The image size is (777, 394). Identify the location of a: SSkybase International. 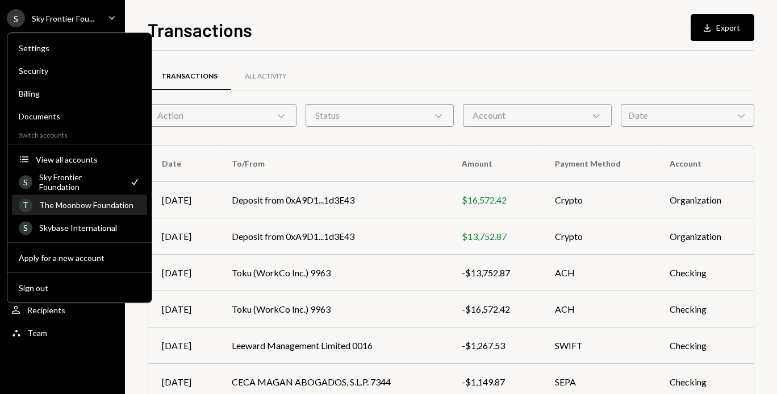
(80, 227).